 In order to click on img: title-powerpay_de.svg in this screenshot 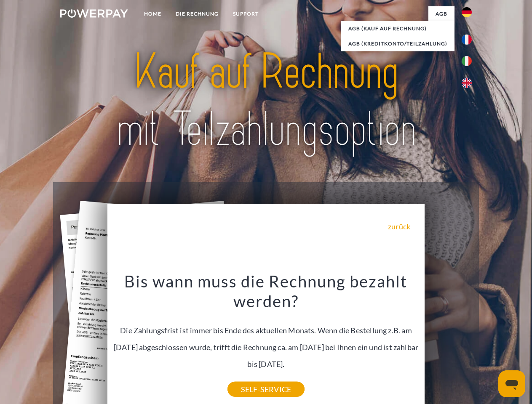, I will do `click(266, 101)`.